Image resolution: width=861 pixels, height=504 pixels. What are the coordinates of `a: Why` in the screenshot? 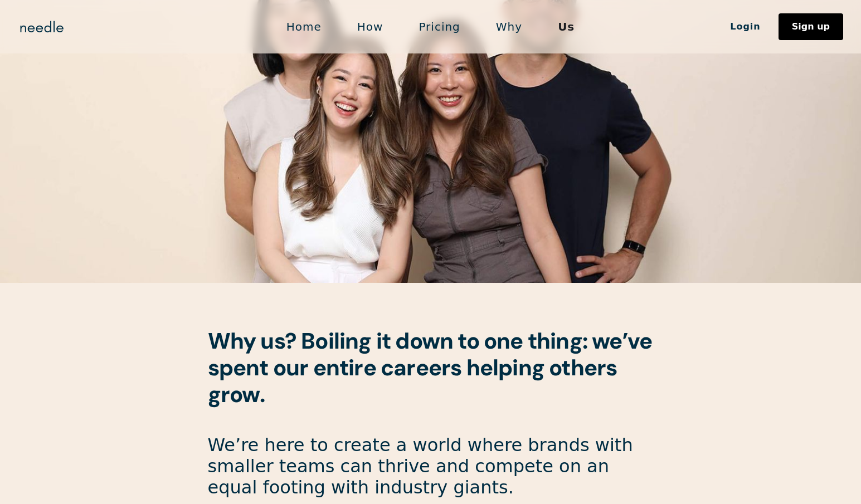 It's located at (509, 27).